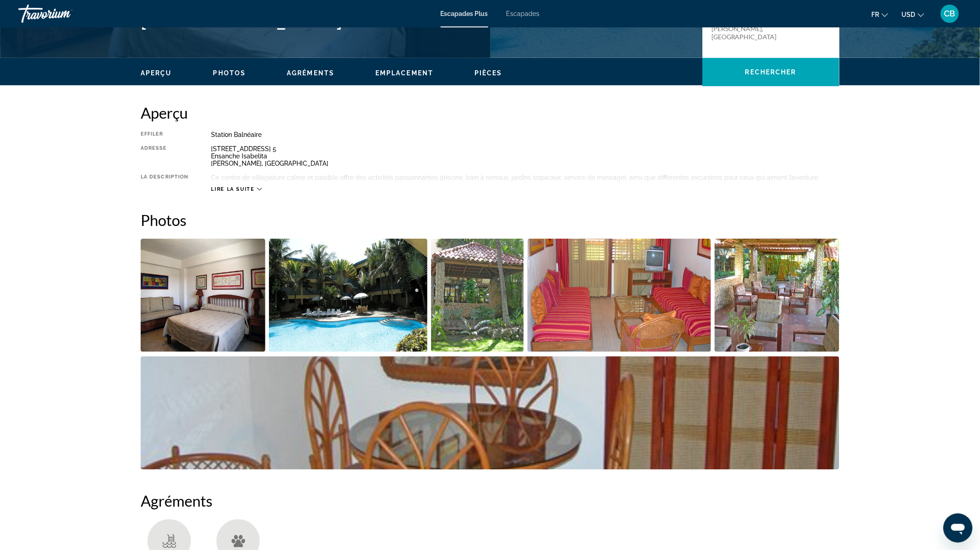  I want to click on button: Aperçu, so click(157, 73).